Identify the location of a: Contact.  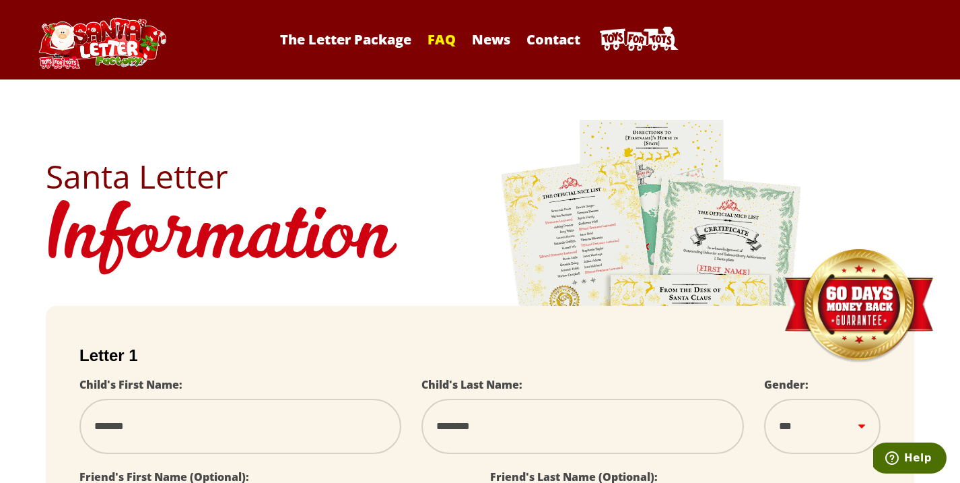
(553, 39).